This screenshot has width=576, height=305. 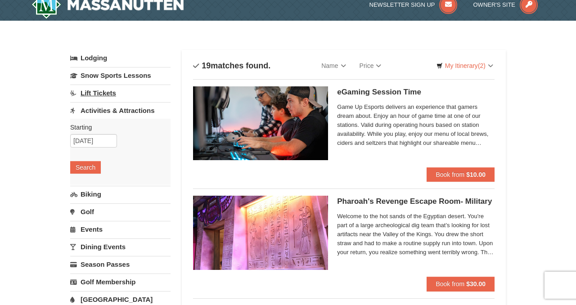 I want to click on a: Golf, so click(x=120, y=212).